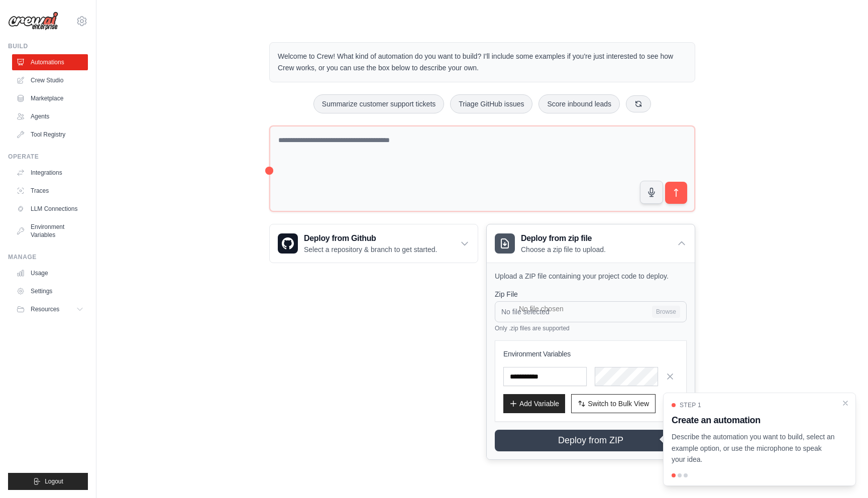  What do you see at coordinates (563, 239) in the screenshot?
I see `h3: Deploy from zip file` at bounding box center [563, 239].